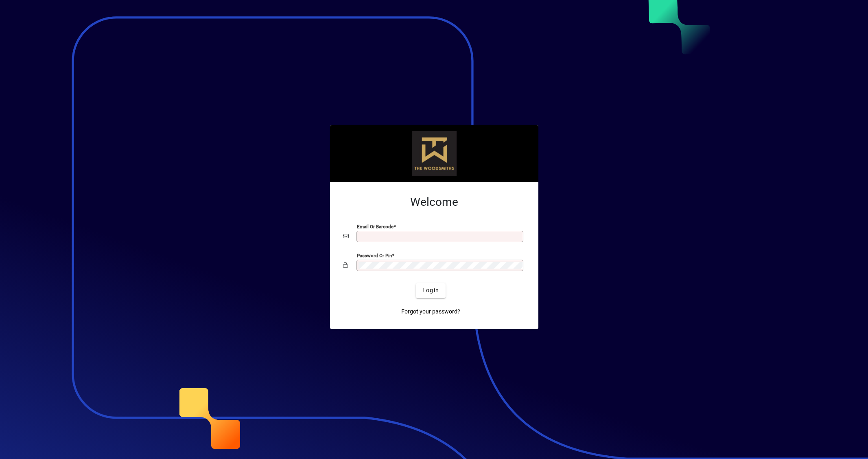 This screenshot has width=868, height=459. What do you see at coordinates (434, 202) in the screenshot?
I see `h2: Welcome` at bounding box center [434, 202].